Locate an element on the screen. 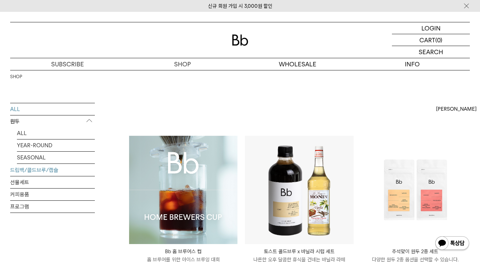 The width and height of the screenshot is (480, 262). a: 드립백/콜드브루/캡슐 is located at coordinates (53, 170).